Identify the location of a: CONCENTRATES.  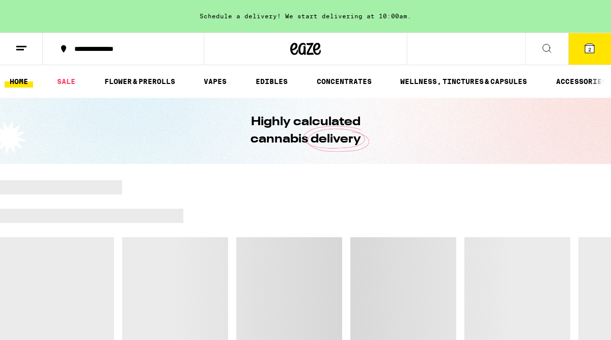
(344, 81).